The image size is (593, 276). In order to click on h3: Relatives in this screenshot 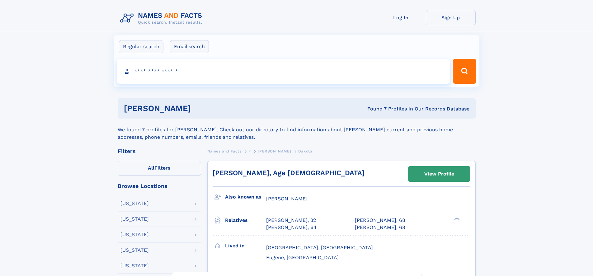, I will do `click(246, 220)`.